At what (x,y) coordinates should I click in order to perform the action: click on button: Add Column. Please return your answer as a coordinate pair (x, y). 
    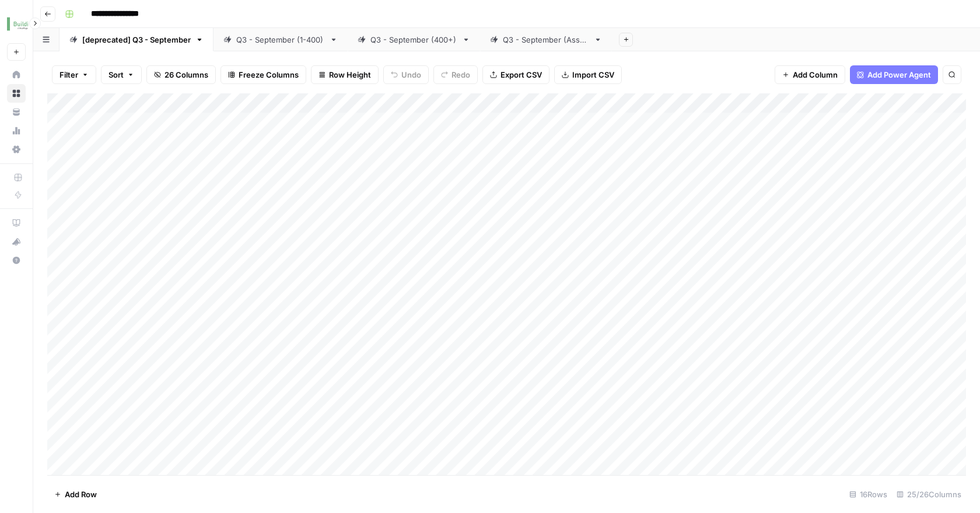
    Looking at the image, I should click on (809, 75).